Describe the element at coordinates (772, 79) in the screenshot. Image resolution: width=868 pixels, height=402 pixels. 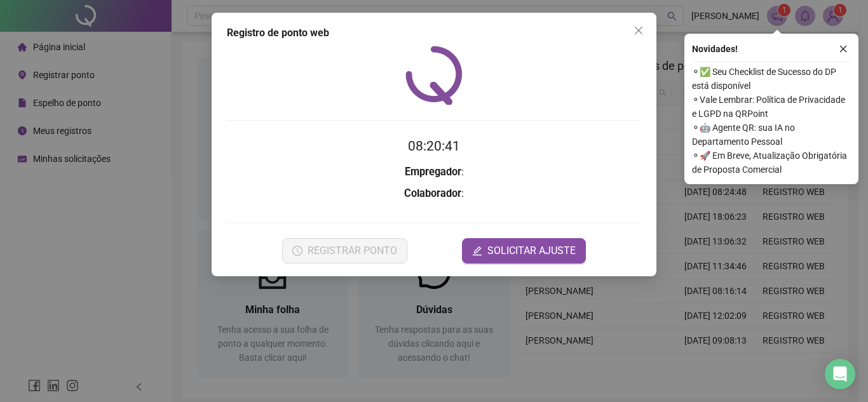
I see `span: ⚬ ✅ Seu Checklist de Sucesso do DP está disponível` at that location.